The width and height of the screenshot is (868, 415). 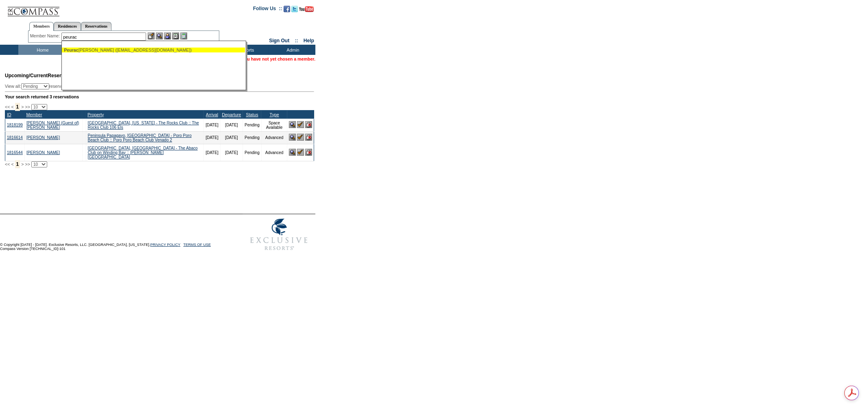 What do you see at coordinates (274, 114) in the screenshot?
I see `a: Type` at bounding box center [274, 114].